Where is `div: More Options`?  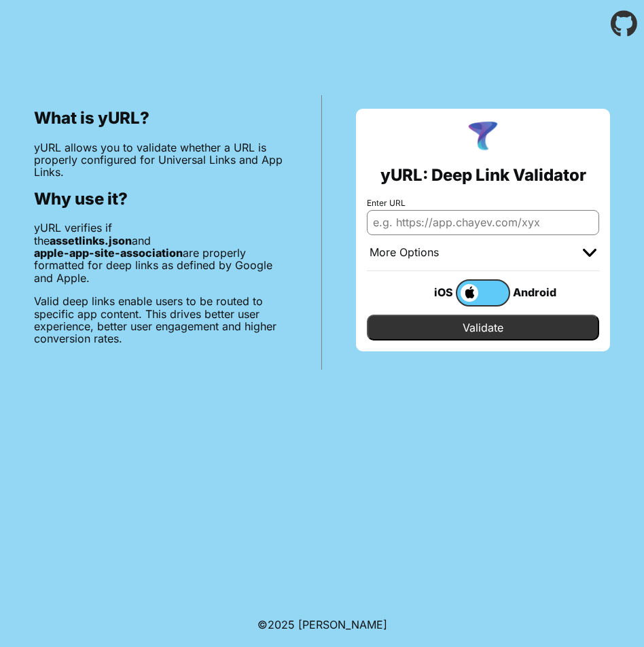
div: More Options is located at coordinates (404, 252).